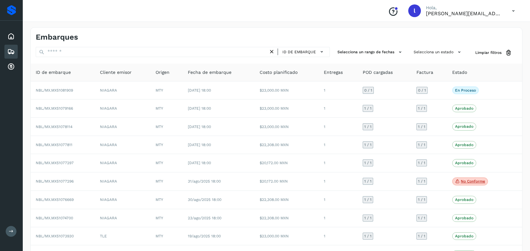  I want to click on span: Estado, so click(460, 72).